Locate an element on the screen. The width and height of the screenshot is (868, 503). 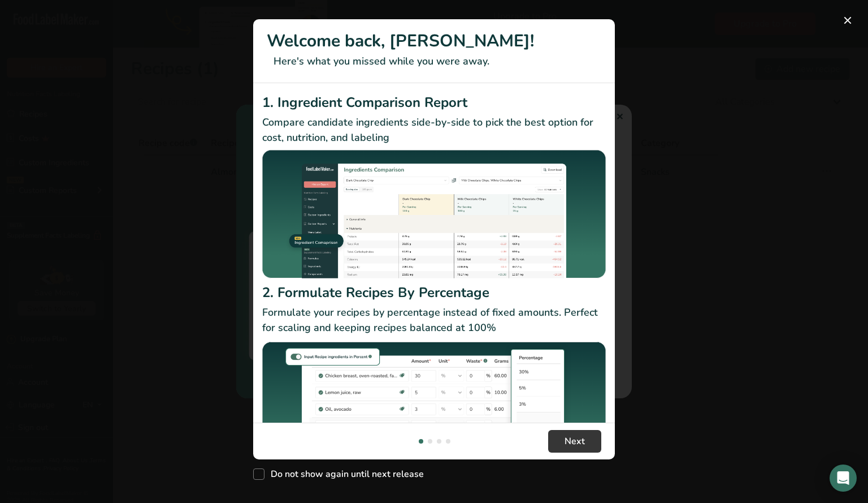
img: Ingredient Comparison Report is located at coordinates (434, 214).